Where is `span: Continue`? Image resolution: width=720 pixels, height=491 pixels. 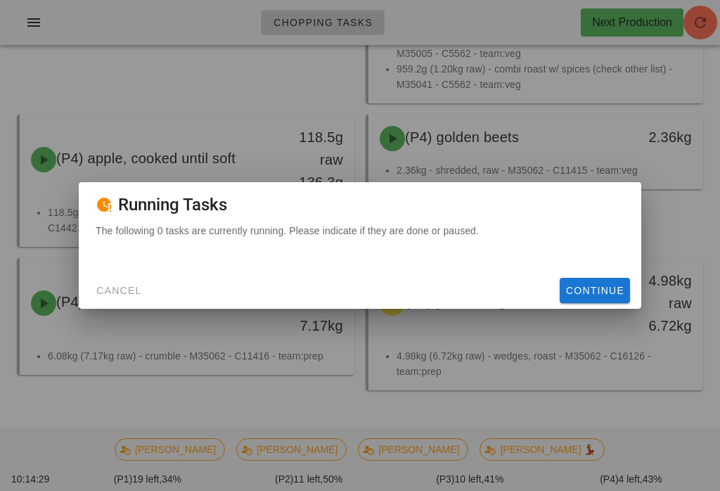 span: Continue is located at coordinates (595, 290).